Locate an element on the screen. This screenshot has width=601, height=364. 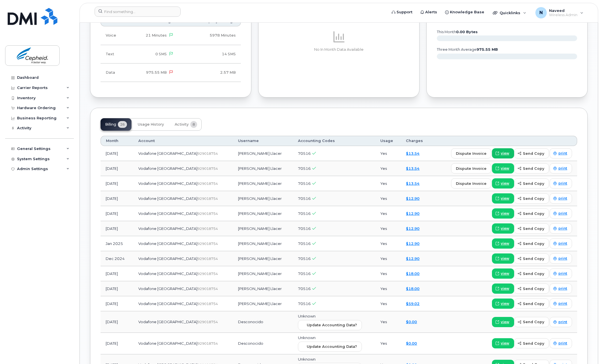
button: Update Accounting Data? is located at coordinates (330, 325).